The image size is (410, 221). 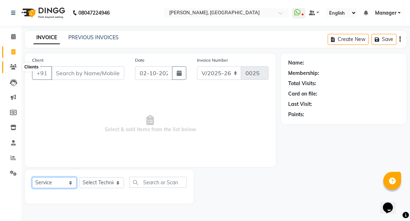 I want to click on div: Last Visit:, so click(x=300, y=104).